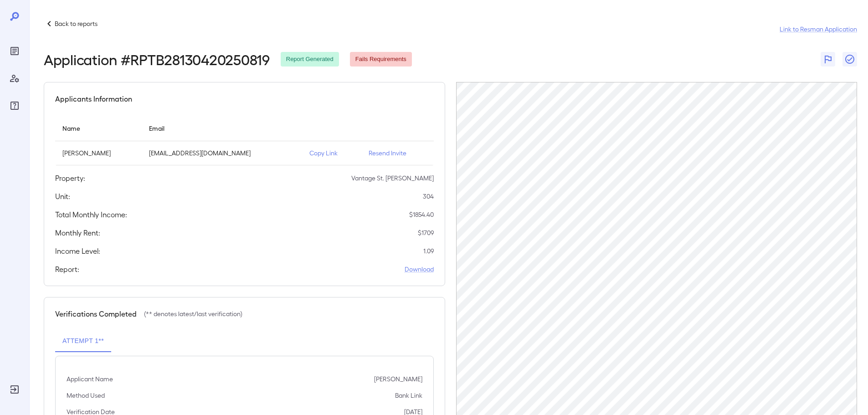  What do you see at coordinates (310, 59) in the screenshot?
I see `span: Report Generated` at bounding box center [310, 59].